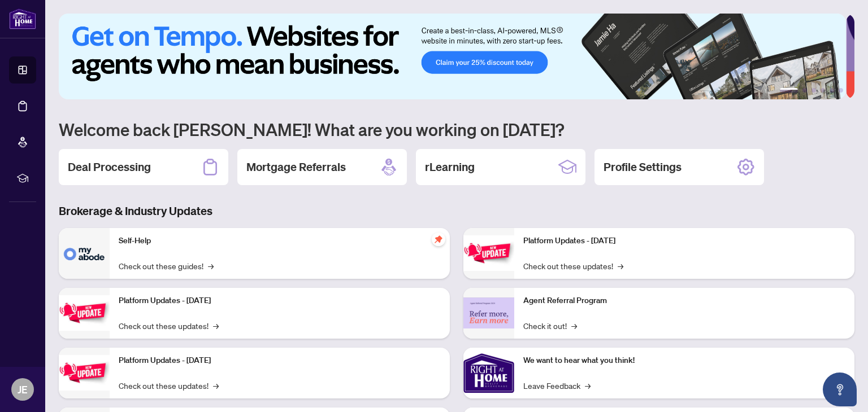  Describe the element at coordinates (166, 266) in the screenshot. I see `a: Check out these guides!→` at that location.